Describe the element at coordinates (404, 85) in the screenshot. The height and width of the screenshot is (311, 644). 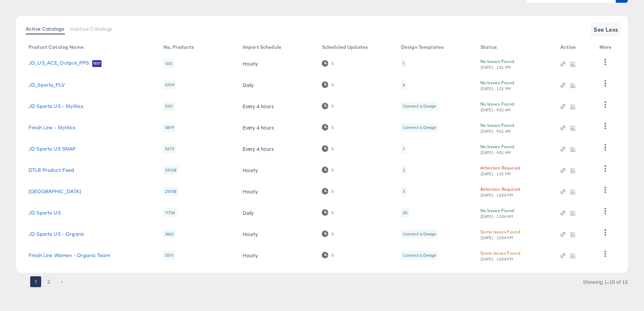
I see `div: 6` at that location.